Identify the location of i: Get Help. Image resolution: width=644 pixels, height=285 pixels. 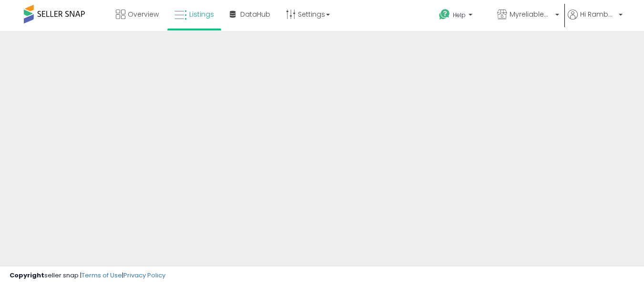
(444, 14).